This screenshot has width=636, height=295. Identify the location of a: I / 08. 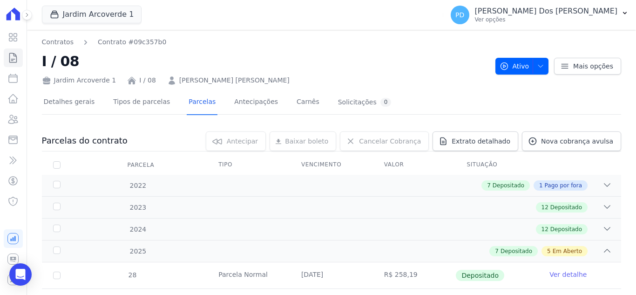
(148, 80).